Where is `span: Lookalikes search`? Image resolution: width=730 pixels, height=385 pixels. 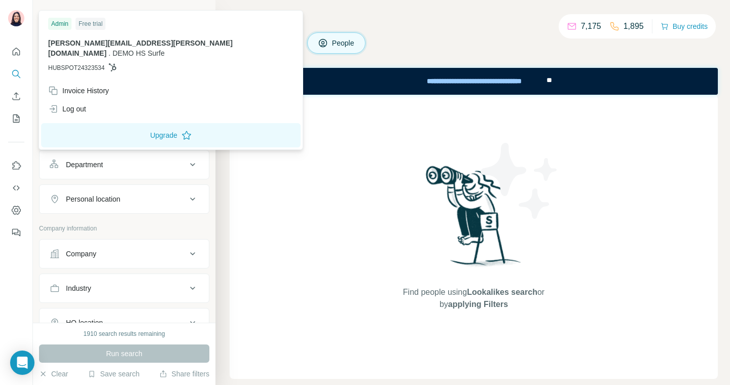 span: Lookalikes search is located at coordinates (502, 292).